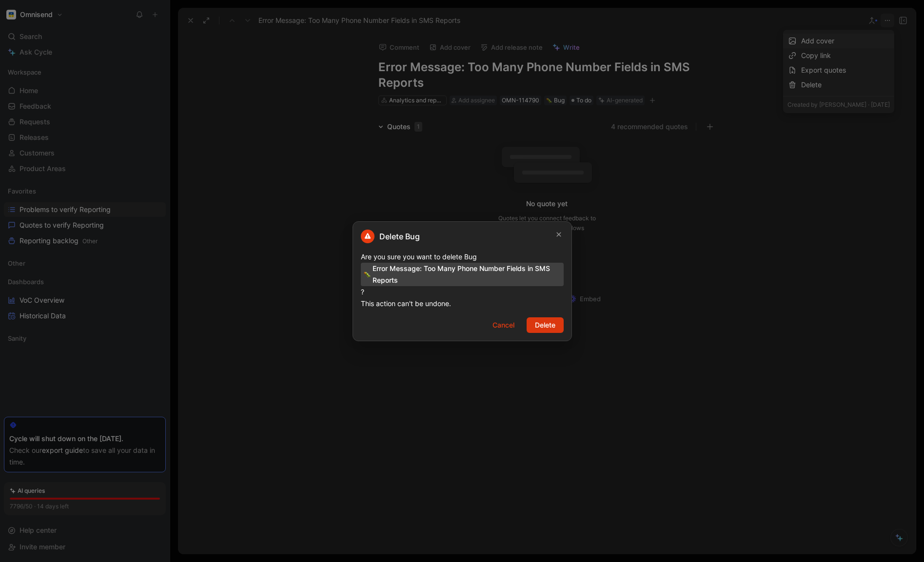 The image size is (924, 562). What do you see at coordinates (545, 325) in the screenshot?
I see `span: Delete` at bounding box center [545, 325].